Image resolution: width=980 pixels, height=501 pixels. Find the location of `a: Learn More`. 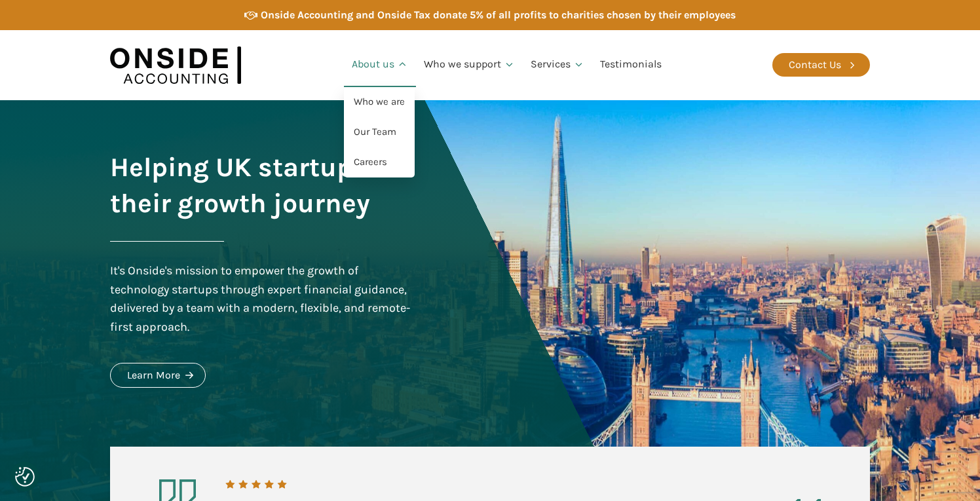

a: Learn More is located at coordinates (158, 376).